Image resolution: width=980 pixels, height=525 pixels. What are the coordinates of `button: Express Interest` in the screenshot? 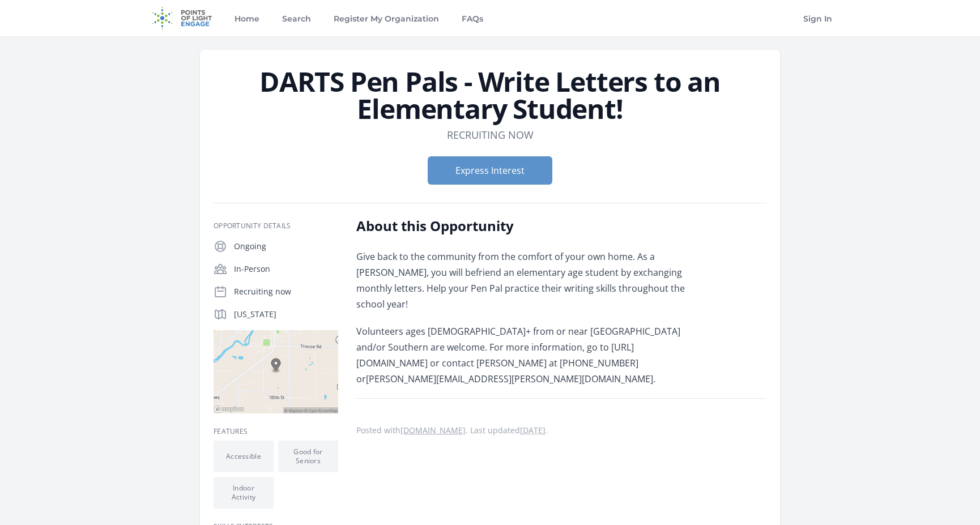 It's located at (490, 170).